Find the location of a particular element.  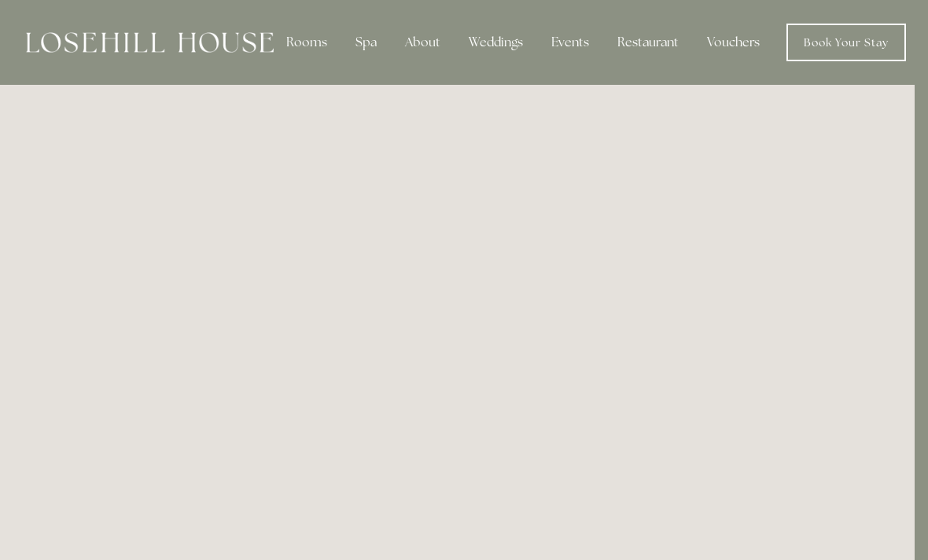

div: About is located at coordinates (422, 42).